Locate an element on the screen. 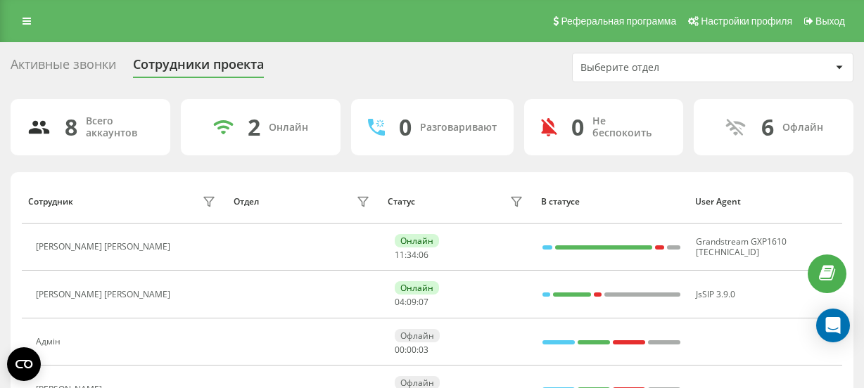  span: Реферальная программа is located at coordinates (618, 21).